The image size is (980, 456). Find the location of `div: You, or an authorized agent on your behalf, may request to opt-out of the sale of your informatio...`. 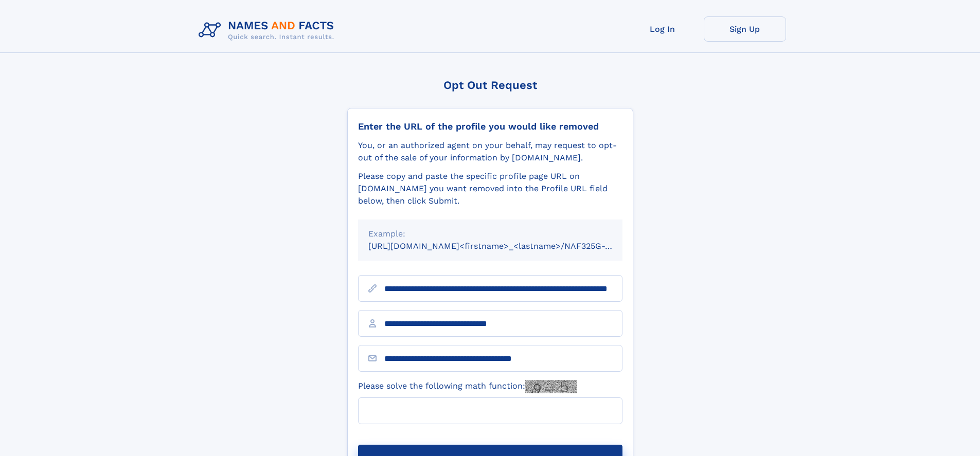

div: You, or an authorized agent on your behalf, may request to opt-out of the sale of your informatio... is located at coordinates (490, 151).